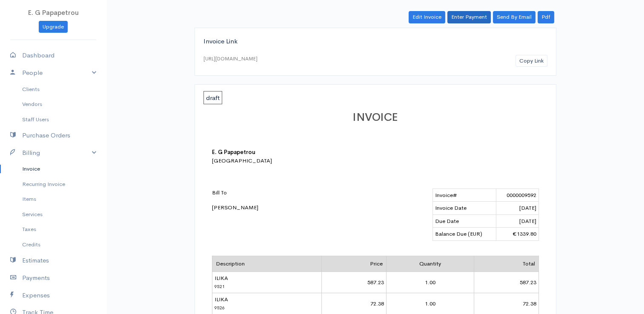  What do you see at coordinates (375, 117) in the screenshot?
I see `h1: INVOICE` at bounding box center [375, 117].